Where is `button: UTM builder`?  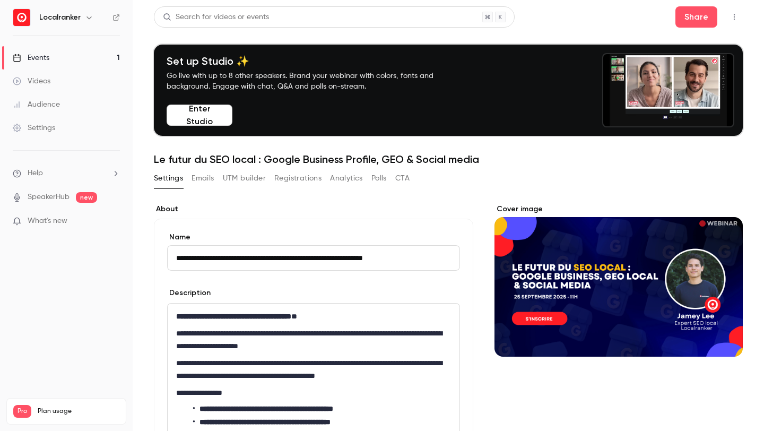 button: UTM builder is located at coordinates (244, 178).